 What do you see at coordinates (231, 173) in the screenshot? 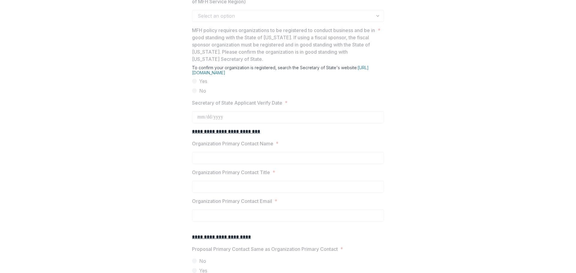
I see `p: Organization Primary Contact Title` at bounding box center [231, 173].